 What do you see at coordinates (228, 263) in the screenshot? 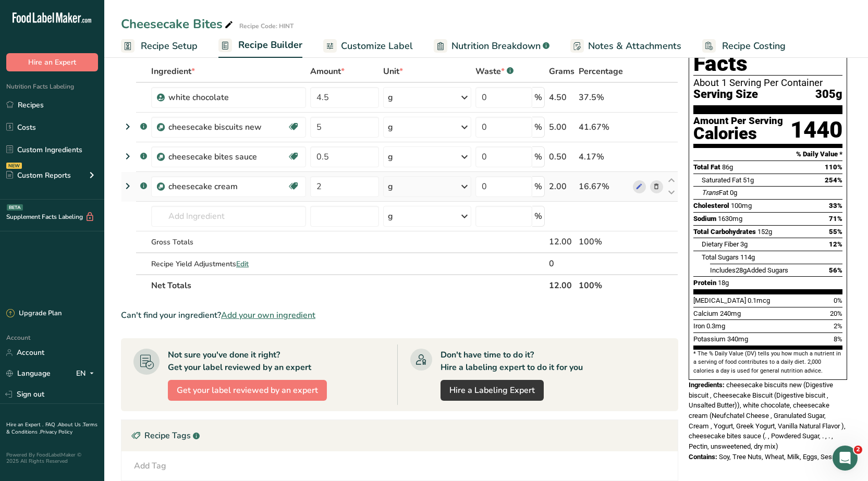
I see `div: Recipe Yield Adjustments` at bounding box center [228, 263].